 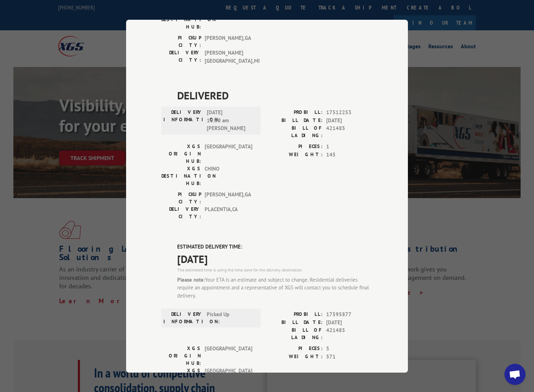 I want to click on span: 571, so click(x=350, y=356).